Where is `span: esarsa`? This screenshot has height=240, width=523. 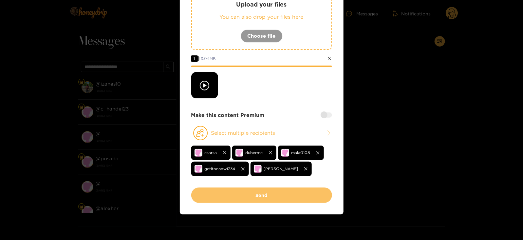 span: esarsa is located at coordinates (211, 152).